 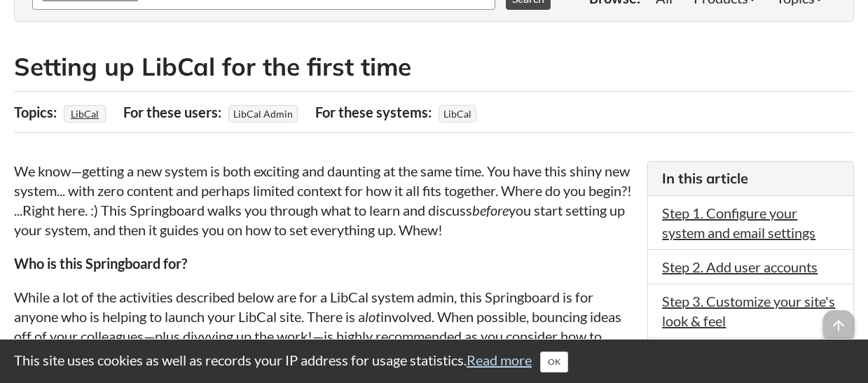 What do you see at coordinates (37, 112) in the screenshot?
I see `div: Topics:` at bounding box center [37, 112].